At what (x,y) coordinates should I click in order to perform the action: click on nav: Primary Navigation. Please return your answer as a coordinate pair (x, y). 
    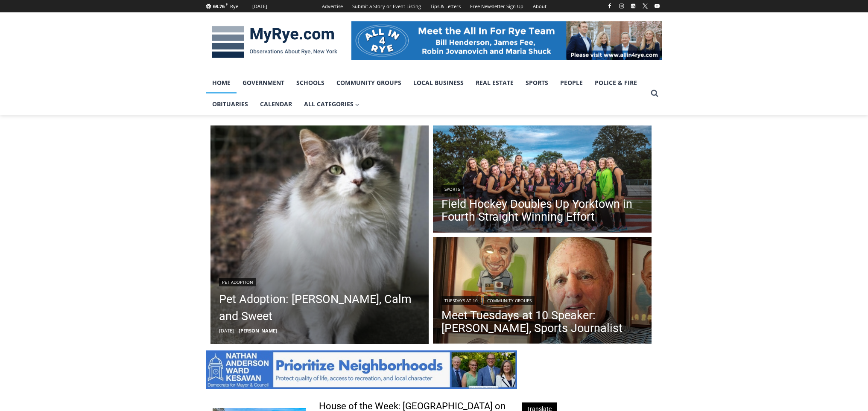
    Looking at the image, I should click on (427, 93).